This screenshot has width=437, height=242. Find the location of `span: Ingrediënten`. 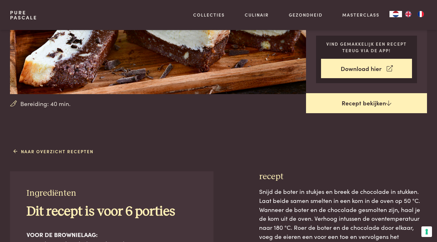

span: Ingrediënten is located at coordinates (51, 193).